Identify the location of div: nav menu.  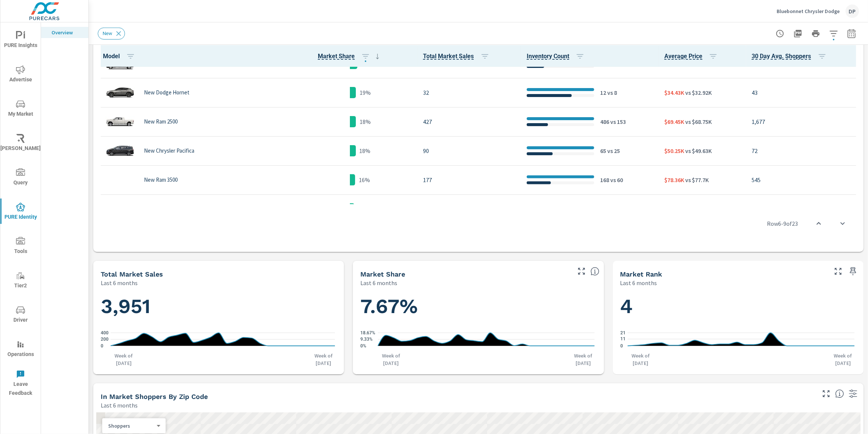
(21, 211).